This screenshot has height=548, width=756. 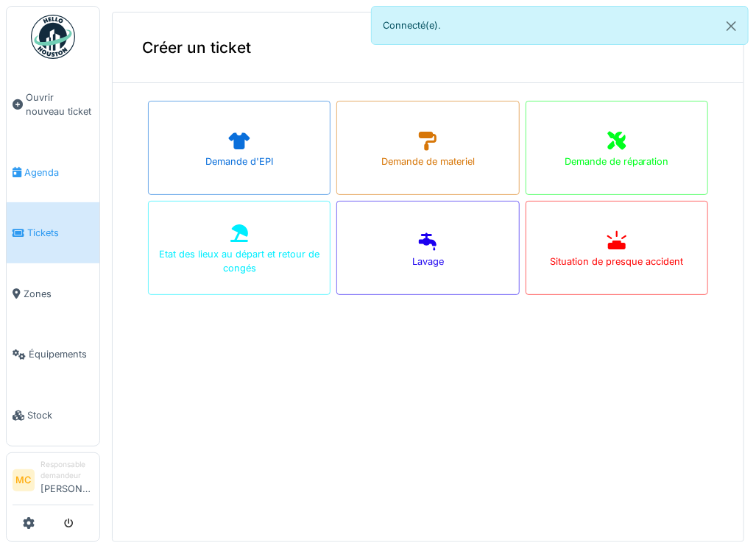 What do you see at coordinates (239, 261) in the screenshot?
I see `div: Etat des lieux au départ et retour de congés` at bounding box center [239, 261].